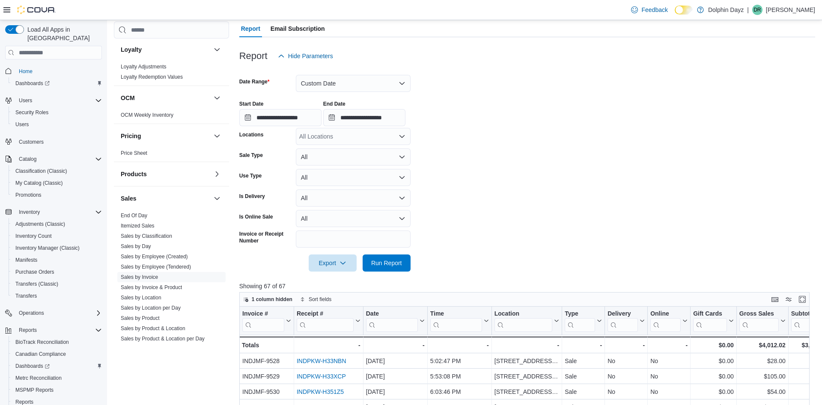 The height and width of the screenshot is (405, 822). Describe the element at coordinates (154, 257) in the screenshot. I see `a: Sales by Employee (Created)` at that location.